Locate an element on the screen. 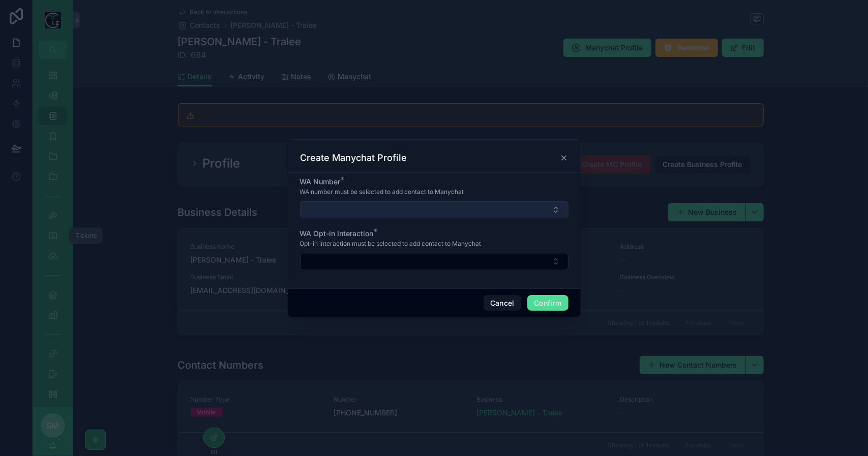  span: WA Number is located at coordinates (321, 182).